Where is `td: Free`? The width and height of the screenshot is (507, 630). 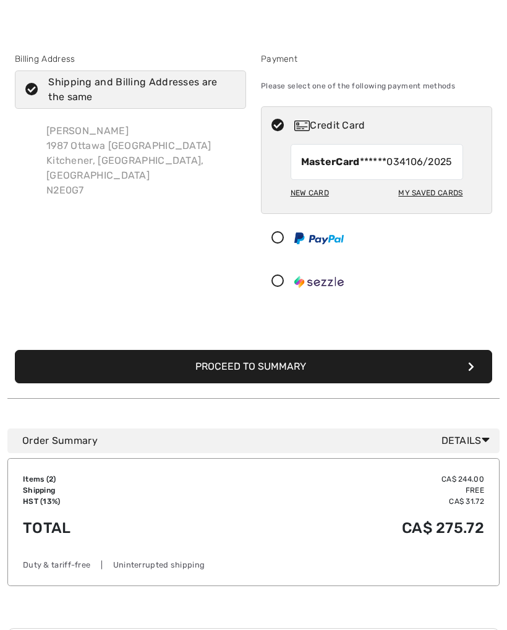 td: Free is located at coordinates (338, 490).